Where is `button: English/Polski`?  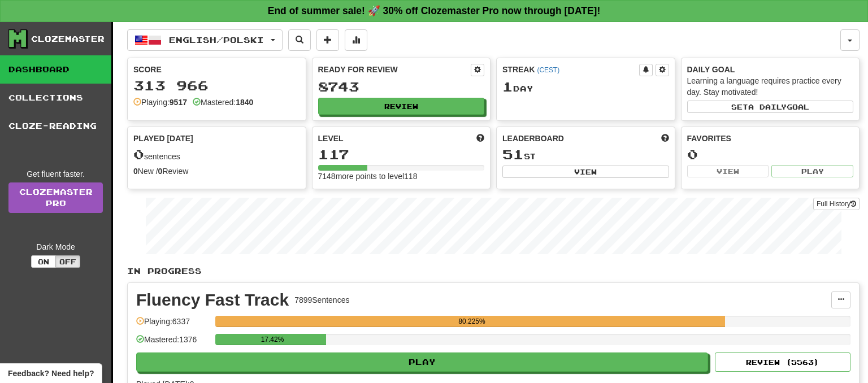
button: English/Polski is located at coordinates (205, 40).